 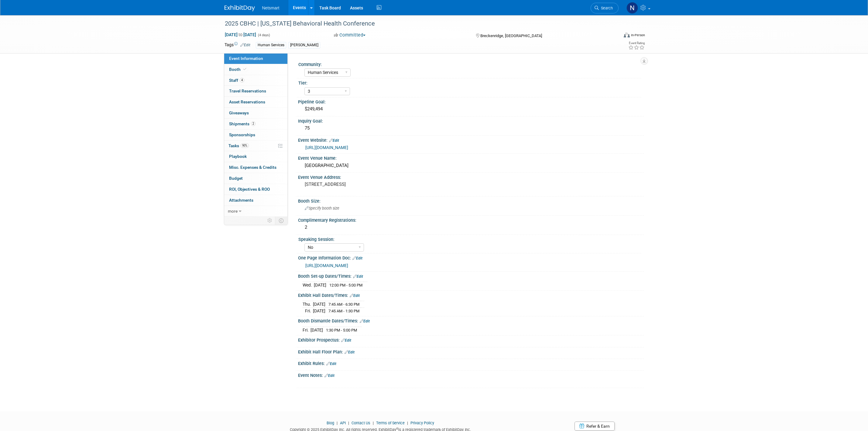 I want to click on span: Staff, so click(x=236, y=80).